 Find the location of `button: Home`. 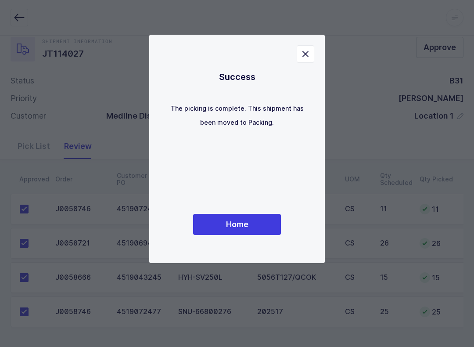

button: Home is located at coordinates (237, 224).